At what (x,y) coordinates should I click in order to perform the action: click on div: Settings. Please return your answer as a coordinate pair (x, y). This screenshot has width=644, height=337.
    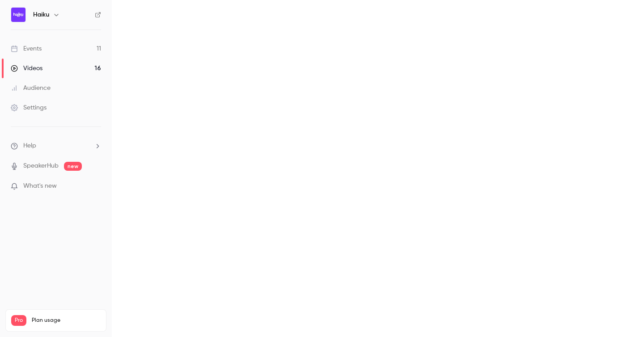
    Looking at the image, I should click on (28, 108).